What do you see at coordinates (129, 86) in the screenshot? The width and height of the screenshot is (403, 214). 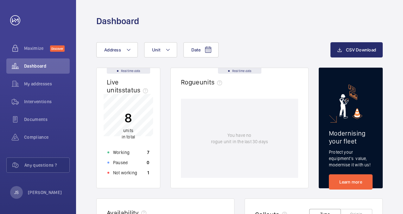 I see `h2: Live units` at bounding box center [129, 86].